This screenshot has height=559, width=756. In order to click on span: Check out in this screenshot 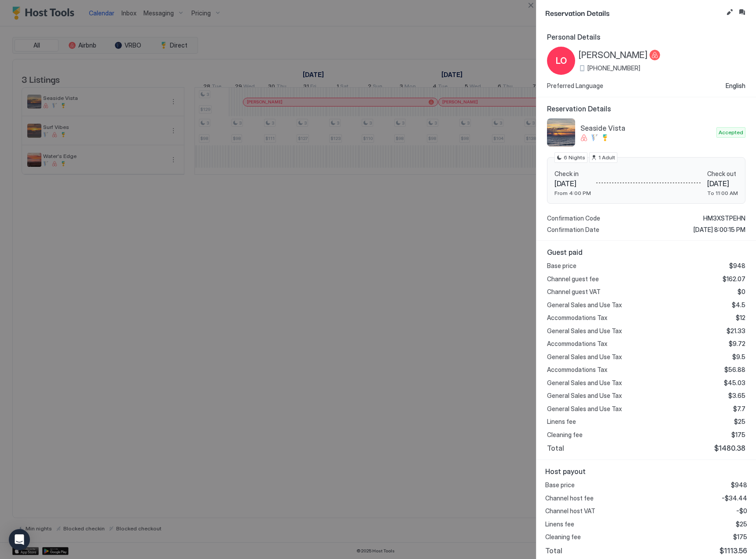, I will do `click(722, 174)`.